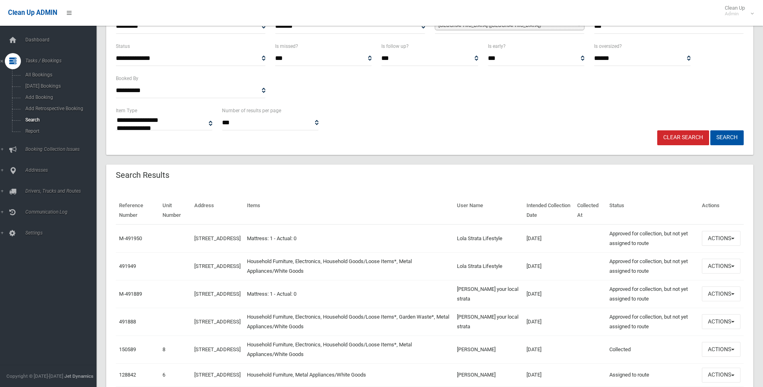  I want to click on th: Address, so click(217, 210).